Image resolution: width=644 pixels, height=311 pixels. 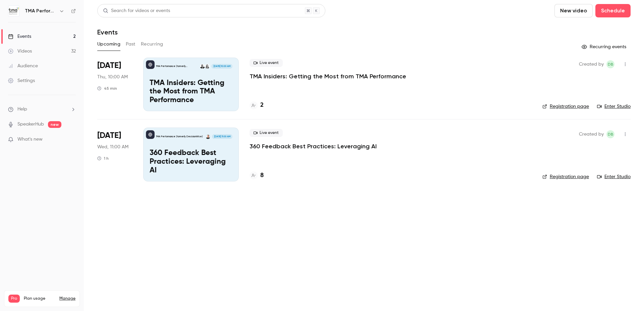 I want to click on button: Past, so click(x=130, y=44).